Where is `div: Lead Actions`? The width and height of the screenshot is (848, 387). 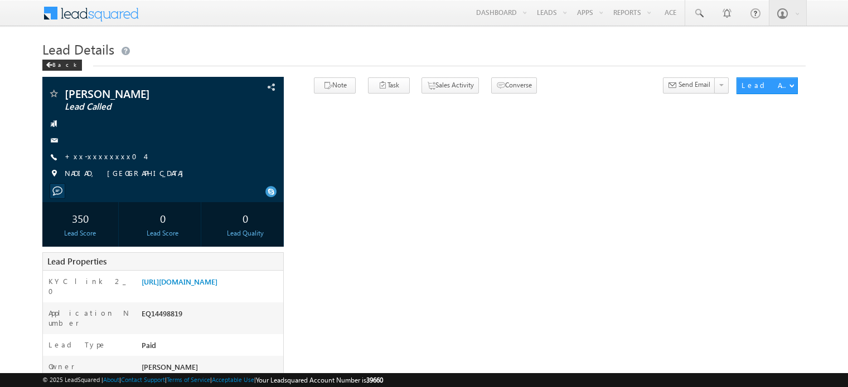
div: Lead Actions is located at coordinates (765, 85).